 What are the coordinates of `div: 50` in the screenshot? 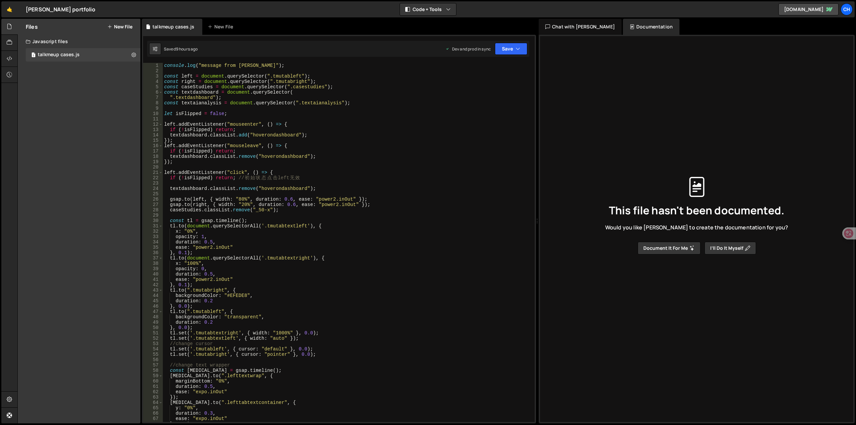 It's located at (153, 328).